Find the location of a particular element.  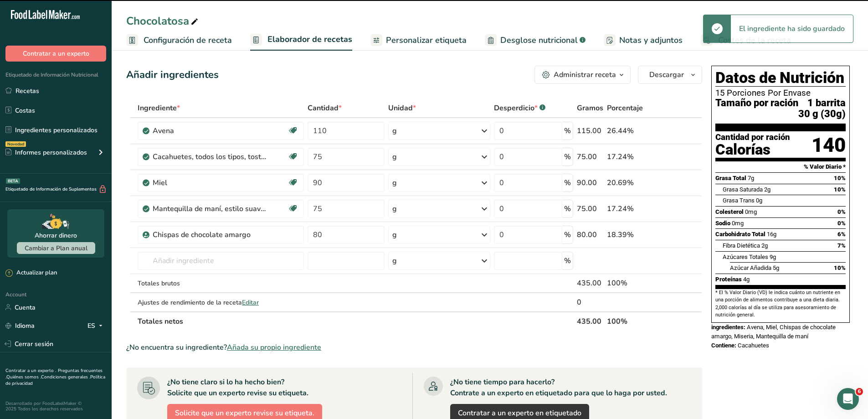

span: Cambiar a Plan anual is located at coordinates (56, 248).